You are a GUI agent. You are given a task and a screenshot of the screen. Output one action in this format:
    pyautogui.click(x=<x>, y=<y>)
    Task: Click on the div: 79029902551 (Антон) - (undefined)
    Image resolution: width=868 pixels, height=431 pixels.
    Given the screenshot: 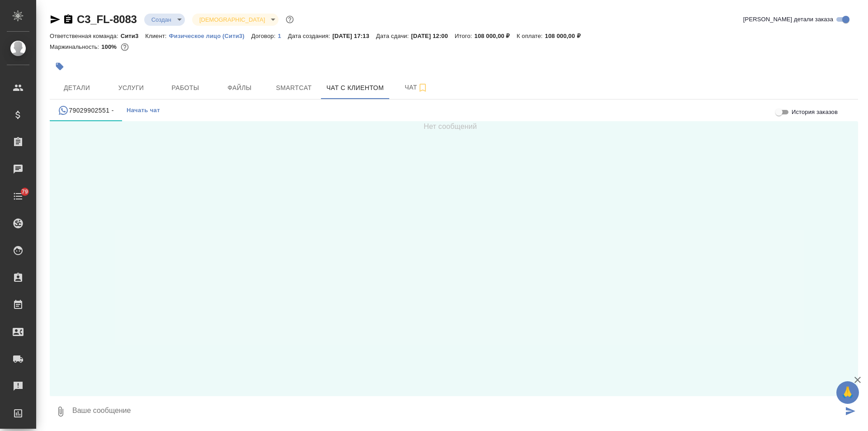 What is the action you would take?
    pyautogui.click(x=85, y=111)
    